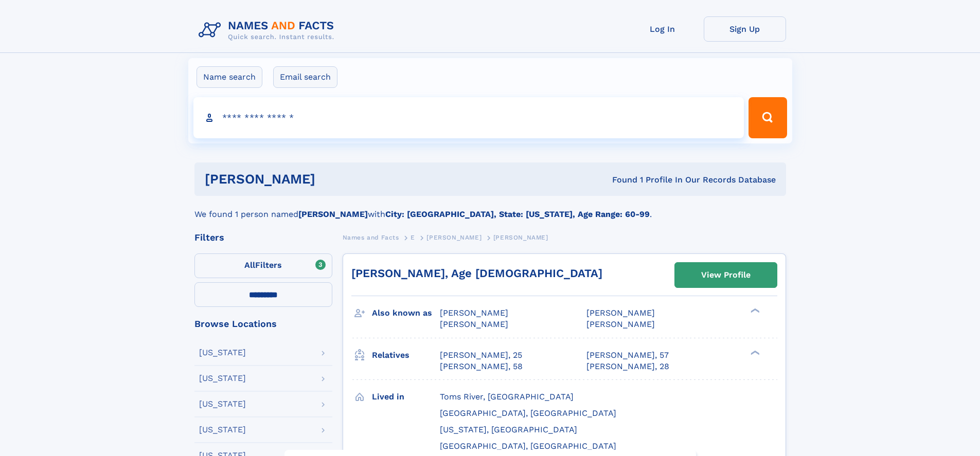 The image size is (980, 456). Describe the element at coordinates (406, 355) in the screenshot. I see `h3: Relatives` at that location.